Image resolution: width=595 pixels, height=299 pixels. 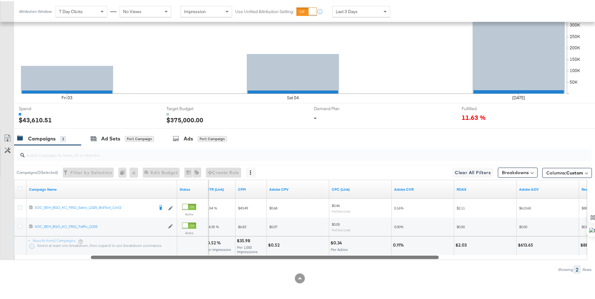 I want to click on a: Adobe ROAS, so click(x=486, y=188).